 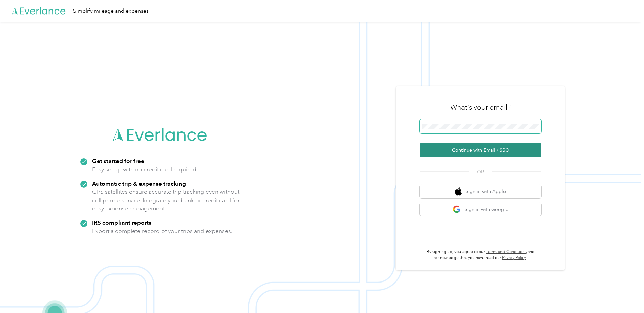 What do you see at coordinates (481, 150) in the screenshot?
I see `button: Continue with Email / SSO` at bounding box center [481, 150].